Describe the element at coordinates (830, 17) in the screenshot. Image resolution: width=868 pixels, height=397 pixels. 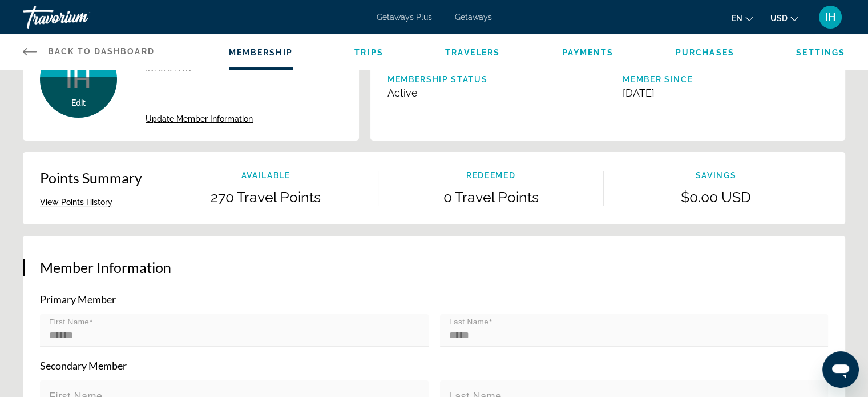
I see `button: User Menu` at that location.